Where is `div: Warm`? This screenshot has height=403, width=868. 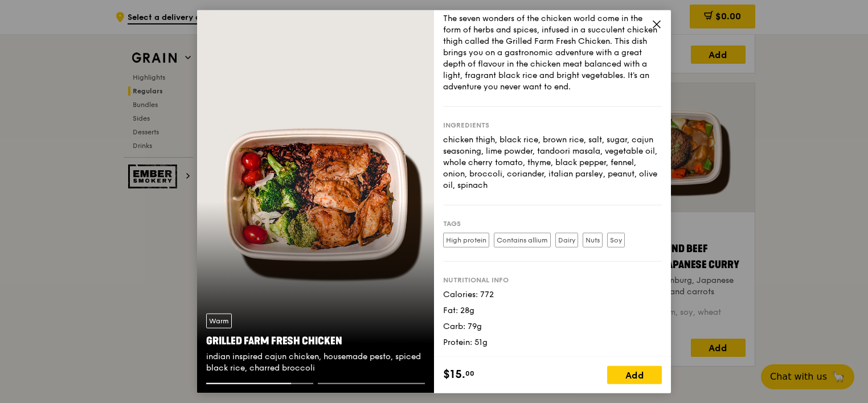
div: Warm is located at coordinates (219, 321).